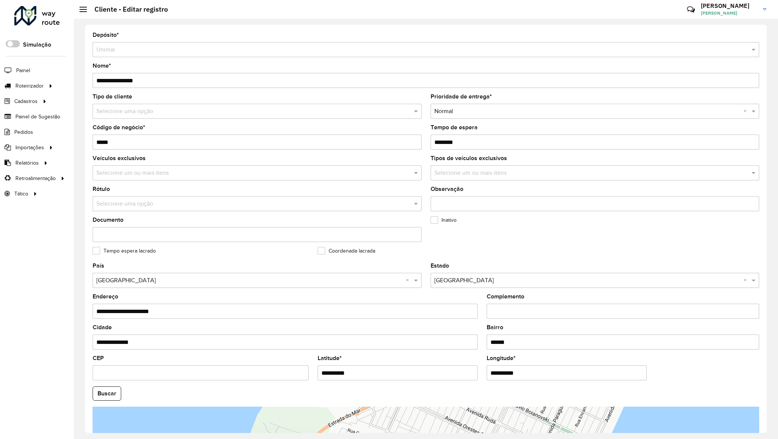  What do you see at coordinates (119, 158) in the screenshot?
I see `label: Veículos exclusivos` at bounding box center [119, 158].